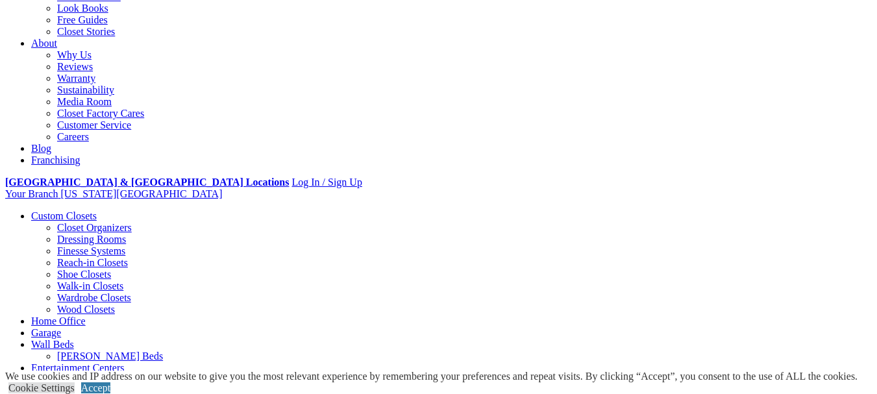 This screenshot has height=394, width=877. I want to click on a: Media Room, so click(84, 101).